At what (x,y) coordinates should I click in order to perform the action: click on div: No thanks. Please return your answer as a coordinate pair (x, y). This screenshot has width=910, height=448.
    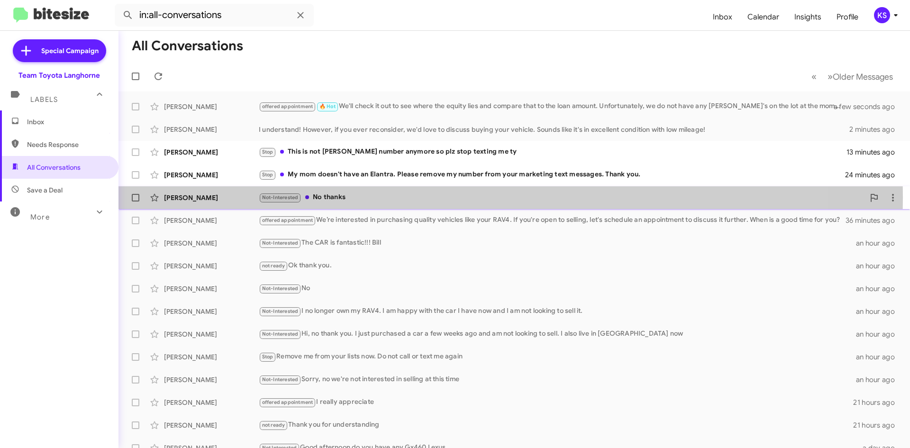
    Looking at the image, I should click on (562, 197).